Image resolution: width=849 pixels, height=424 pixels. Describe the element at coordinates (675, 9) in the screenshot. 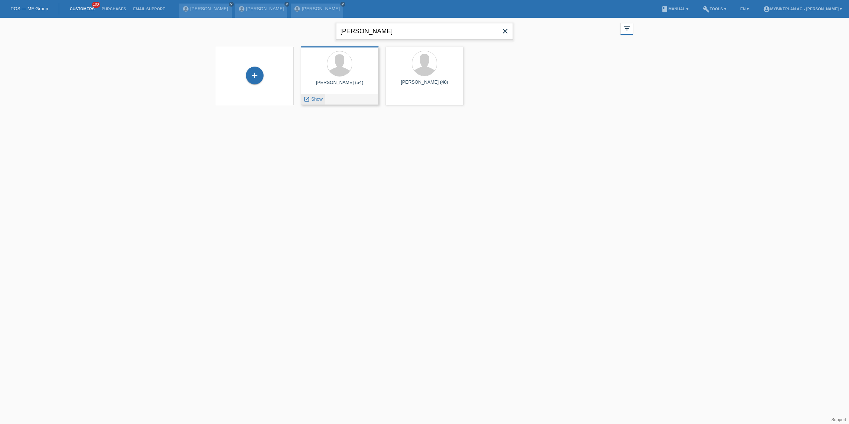

I see `a: bookManual ▾` at that location.